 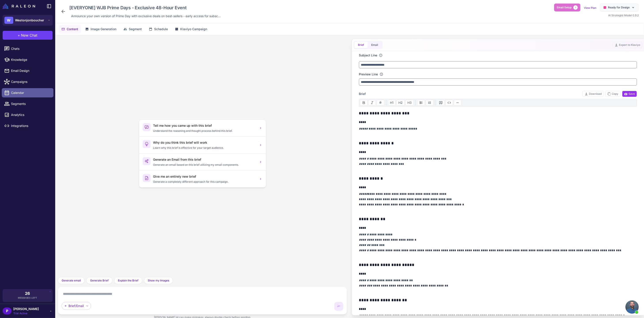 I want to click on span: AI Strategist Model 0.9.2, so click(x=624, y=15).